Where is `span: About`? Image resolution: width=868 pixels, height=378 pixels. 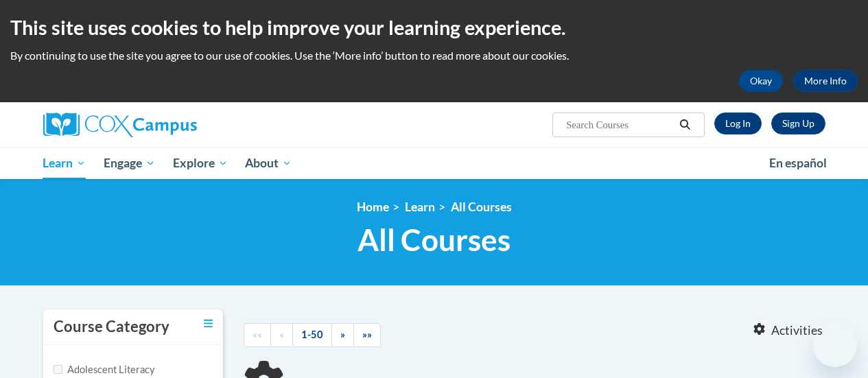
span: About is located at coordinates (269, 163).